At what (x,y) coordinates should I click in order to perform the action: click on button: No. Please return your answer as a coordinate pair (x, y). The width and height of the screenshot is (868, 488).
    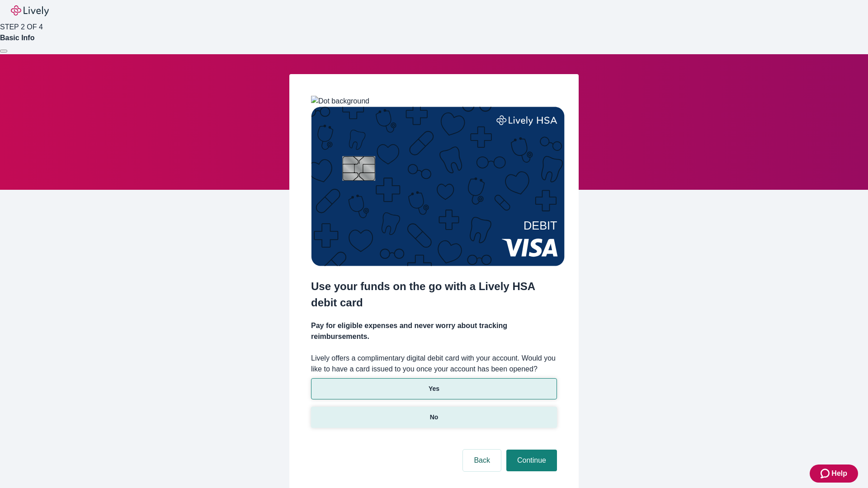
    Looking at the image, I should click on (434, 417).